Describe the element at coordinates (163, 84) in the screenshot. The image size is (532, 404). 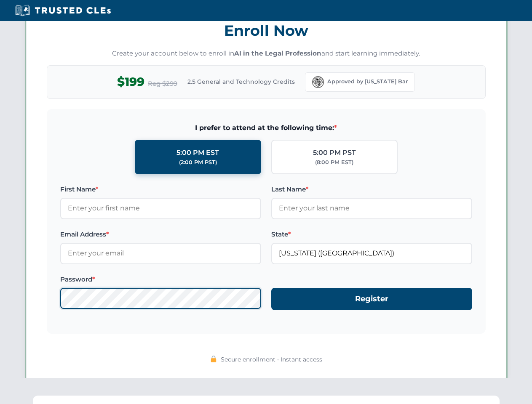
I see `span: Reg $299` at that location.